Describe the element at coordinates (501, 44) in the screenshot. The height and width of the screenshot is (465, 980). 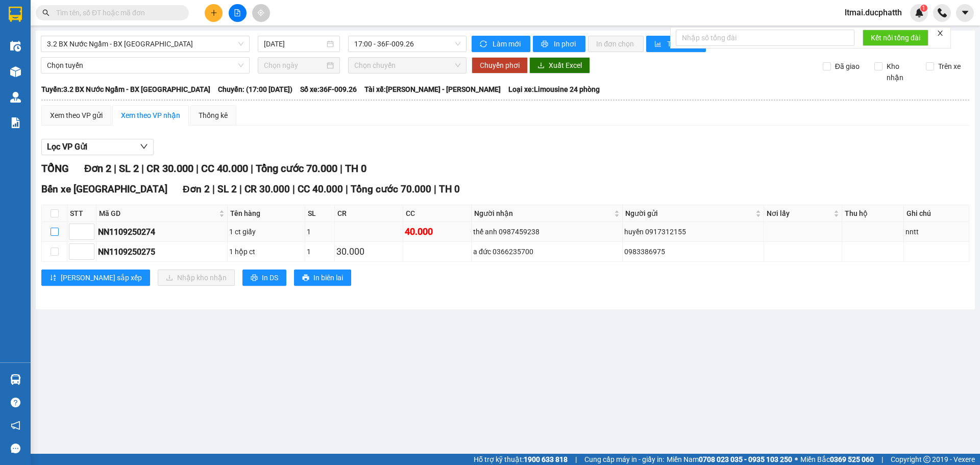
I see `button: syncLàm mới` at that location.